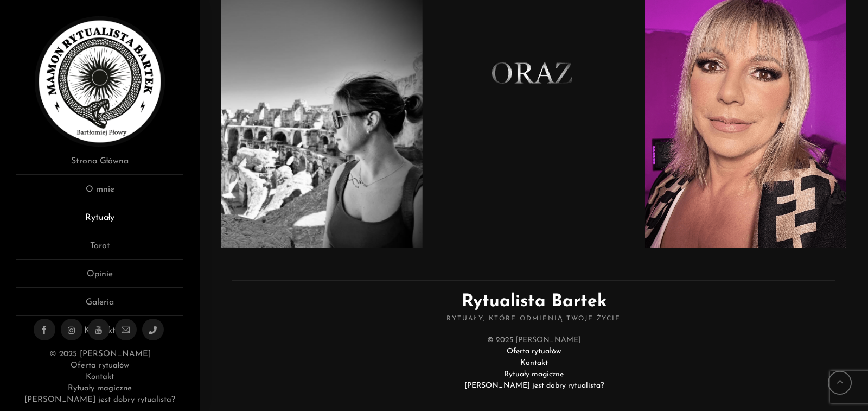 This screenshot has height=411, width=868. I want to click on a: O mnie, so click(100, 193).